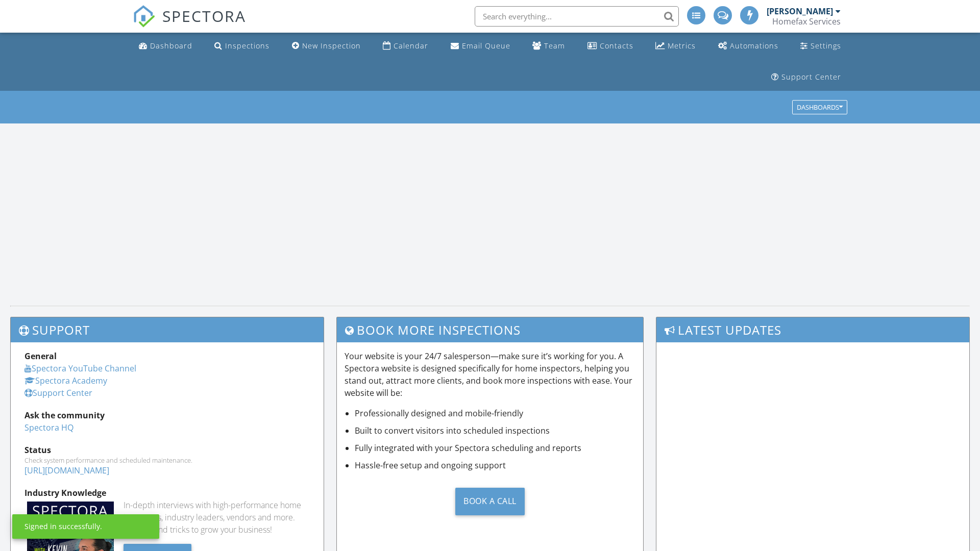  Describe the element at coordinates (189, 24) in the screenshot. I see `a: SPECTORA` at that location.